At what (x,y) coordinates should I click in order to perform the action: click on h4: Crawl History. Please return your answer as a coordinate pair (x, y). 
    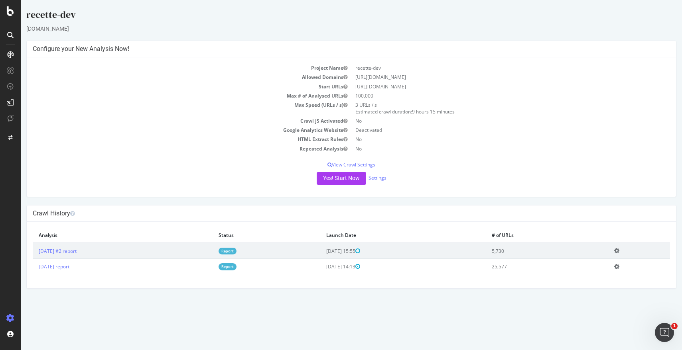
    Looking at the image, I should click on (331, 214).